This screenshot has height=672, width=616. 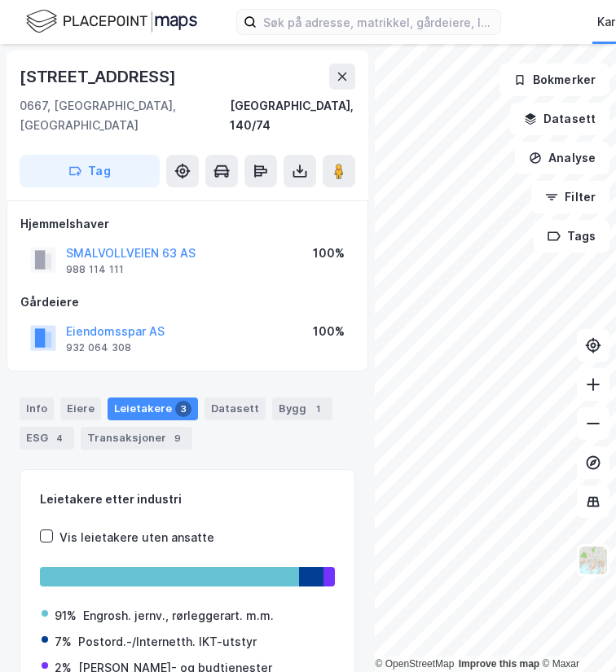 I want to click on button: Tags, so click(x=571, y=236).